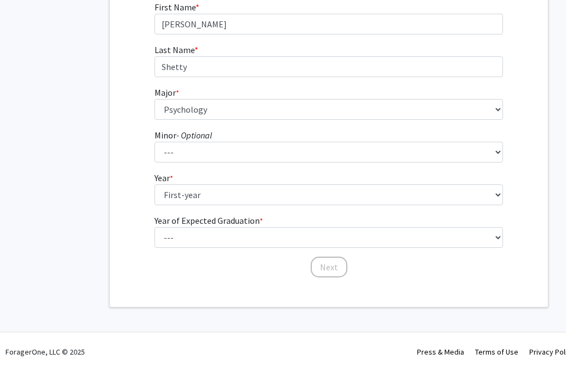 The width and height of the screenshot is (566, 371). What do you see at coordinates (209, 221) in the screenshot?
I see `label: Year of Expected Graduation` at bounding box center [209, 221].